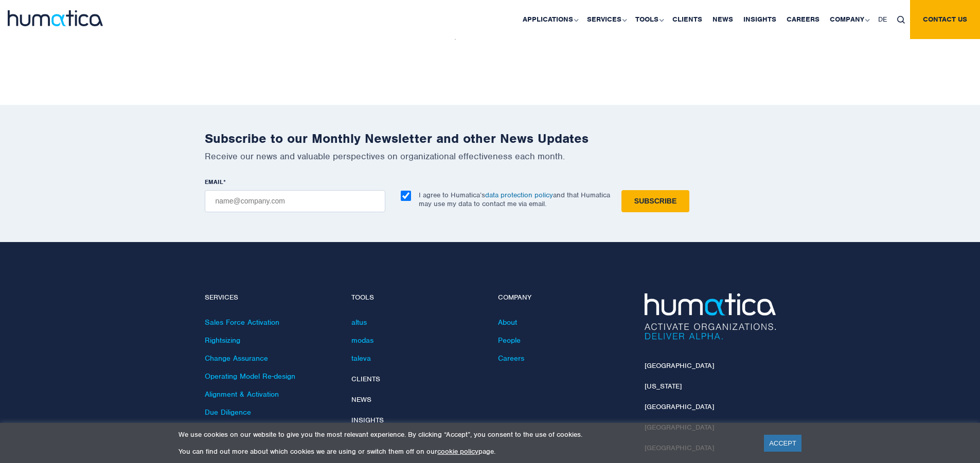  I want to click on p: Receive our news and valuable perspectives on organizational effectiveness each month., so click(490, 157).